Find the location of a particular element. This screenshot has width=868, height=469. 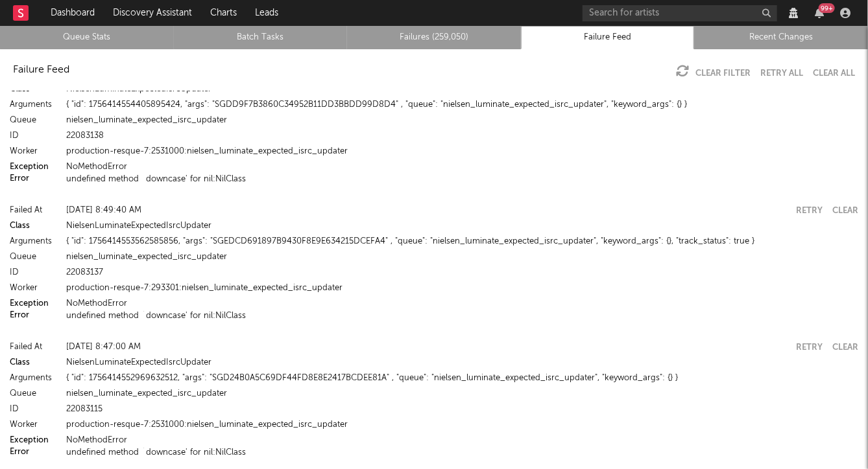

a: Queue Stats is located at coordinates (87, 38).